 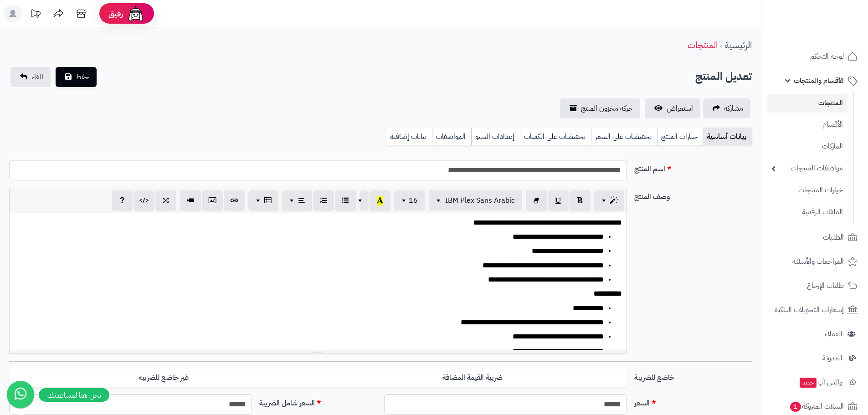 What do you see at coordinates (733, 108) in the screenshot?
I see `span: مشاركه` at bounding box center [733, 108].